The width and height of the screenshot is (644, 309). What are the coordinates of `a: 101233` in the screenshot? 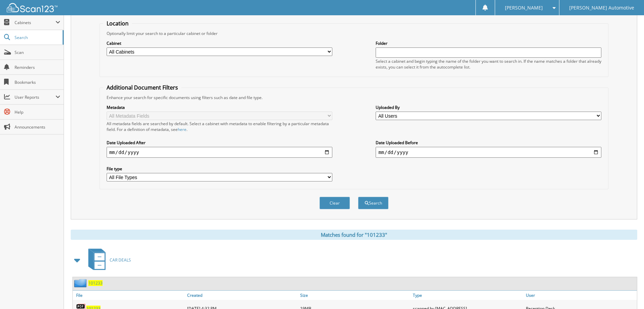 It's located at (95, 282).